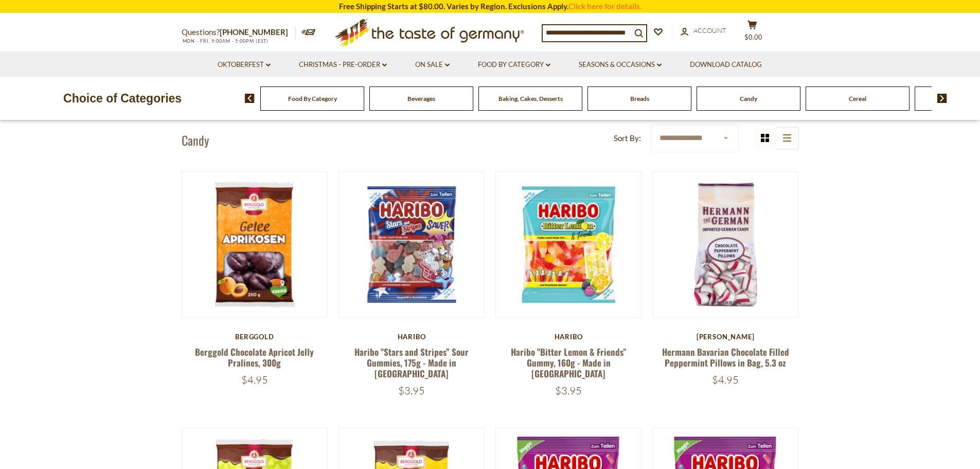 The width and height of the screenshot is (980, 469). I want to click on img: Hermann Bavarian Chocolate Filled Peppermint Pillows in Bag, 5.3 oz, so click(725, 245).